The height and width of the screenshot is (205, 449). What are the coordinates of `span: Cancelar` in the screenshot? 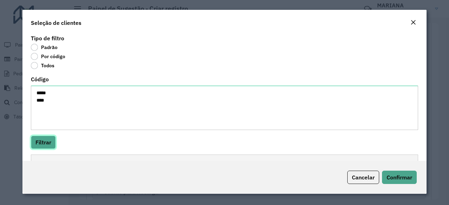 It's located at (363, 178).